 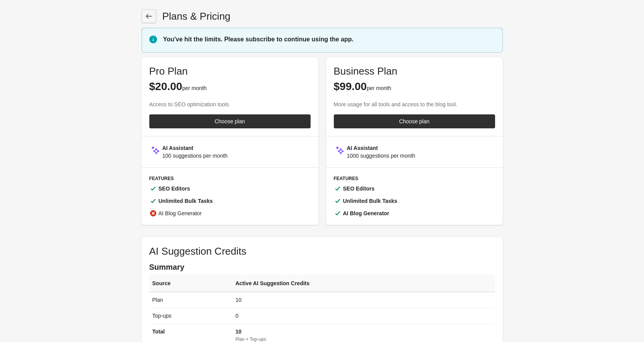 I want to click on td: 0, so click(x=364, y=316).